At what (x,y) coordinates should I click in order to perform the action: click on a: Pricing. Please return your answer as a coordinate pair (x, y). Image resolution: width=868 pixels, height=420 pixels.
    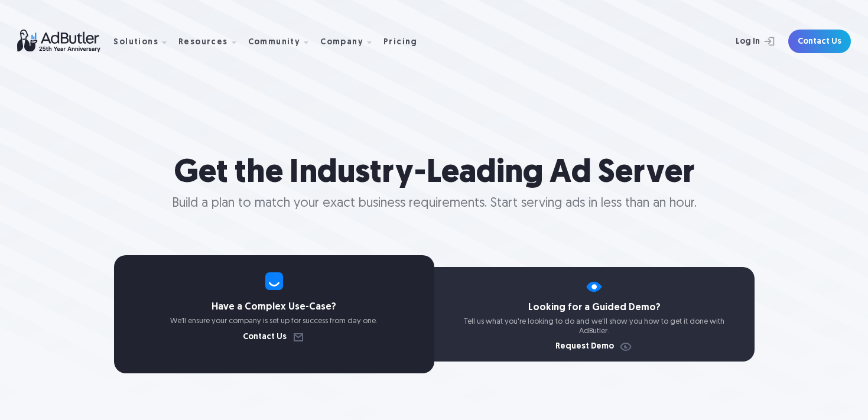
    Looking at the image, I should click on (405, 41).